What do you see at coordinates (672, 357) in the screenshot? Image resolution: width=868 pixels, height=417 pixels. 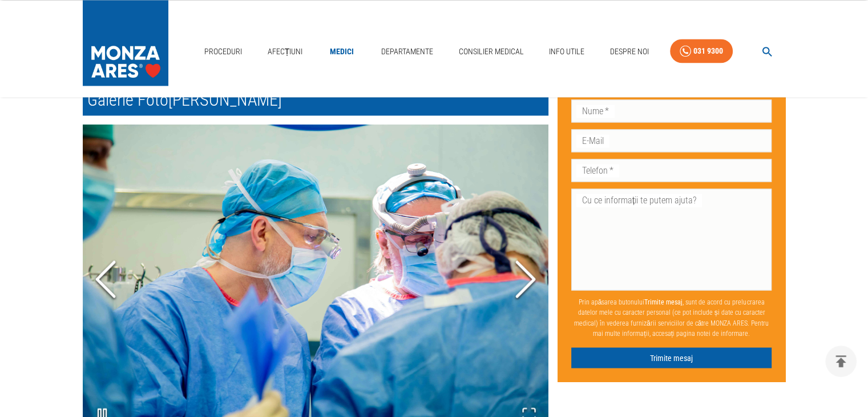 I see `button: Trimite mesaj` at bounding box center [672, 357].